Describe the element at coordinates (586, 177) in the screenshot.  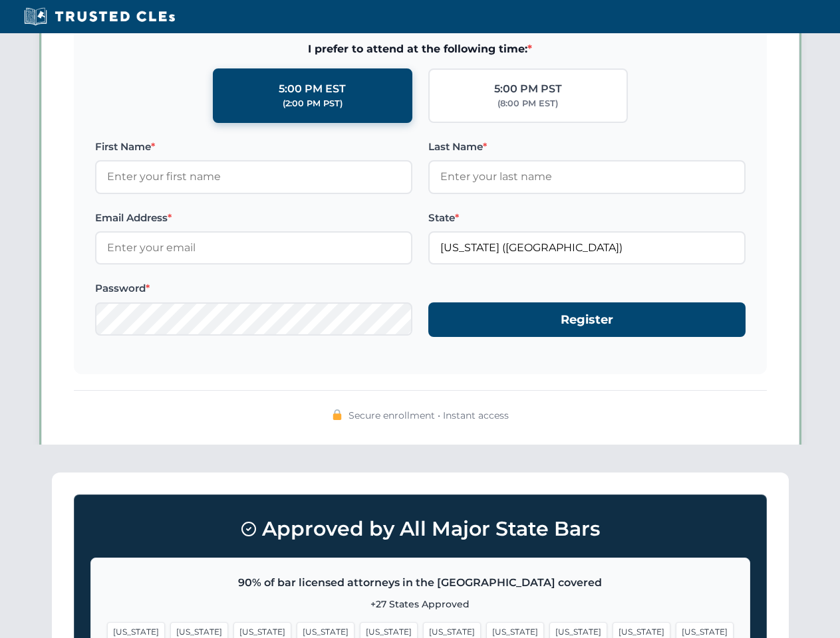
I see `input: Enter your last name` at that location.